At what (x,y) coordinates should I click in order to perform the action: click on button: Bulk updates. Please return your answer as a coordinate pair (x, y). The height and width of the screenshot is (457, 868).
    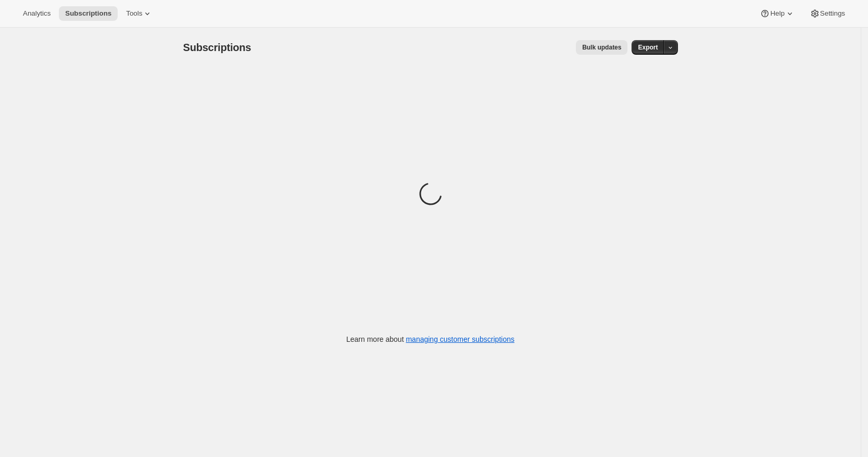
    Looking at the image, I should click on (602, 48).